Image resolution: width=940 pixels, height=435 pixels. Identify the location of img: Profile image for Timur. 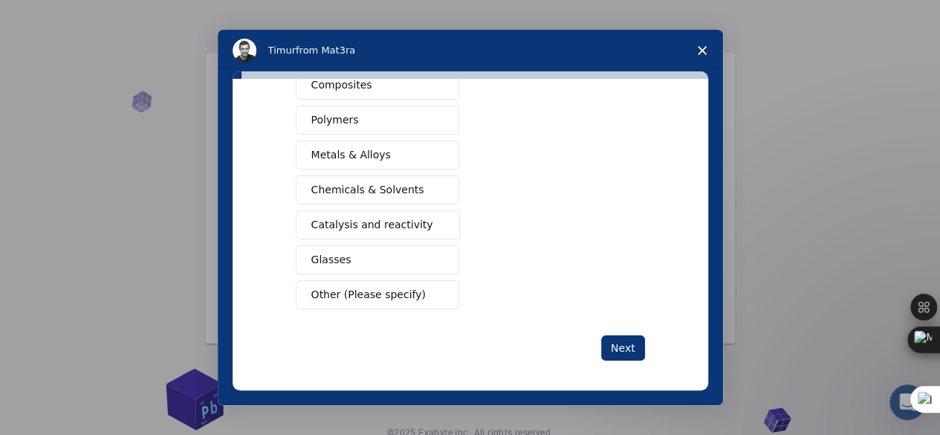
(245, 51).